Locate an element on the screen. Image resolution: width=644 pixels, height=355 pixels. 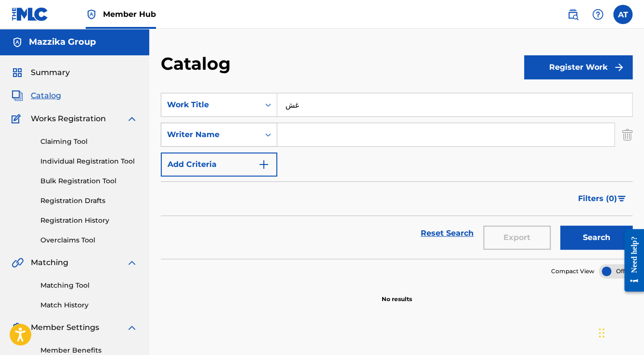
img: Summary is located at coordinates (18, 72).